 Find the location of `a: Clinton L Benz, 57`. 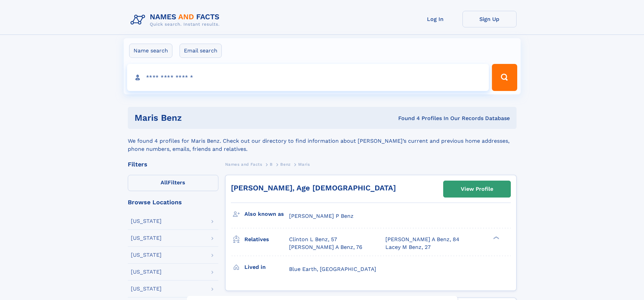

a: Clinton L Benz, 57 is located at coordinates (313, 240).